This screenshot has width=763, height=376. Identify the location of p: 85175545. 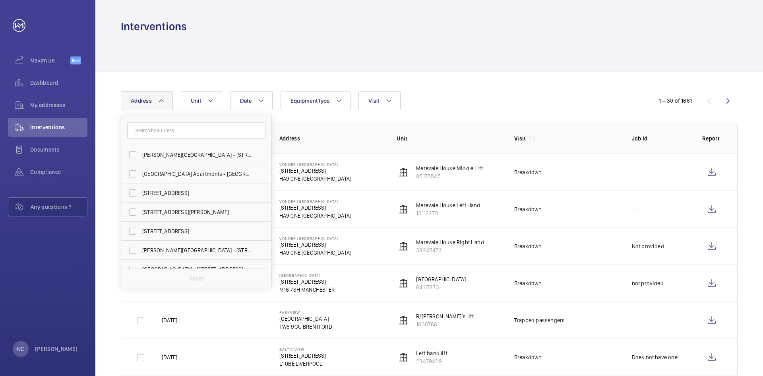
(450, 176).